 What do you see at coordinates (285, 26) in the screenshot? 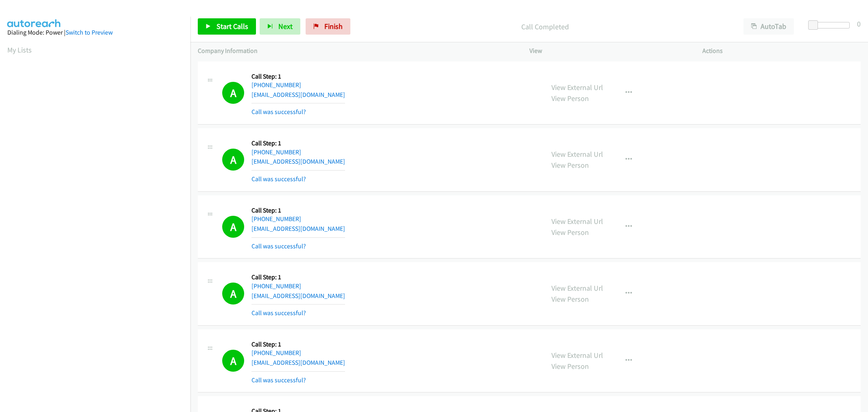
I see `span: Next` at bounding box center [285, 26].